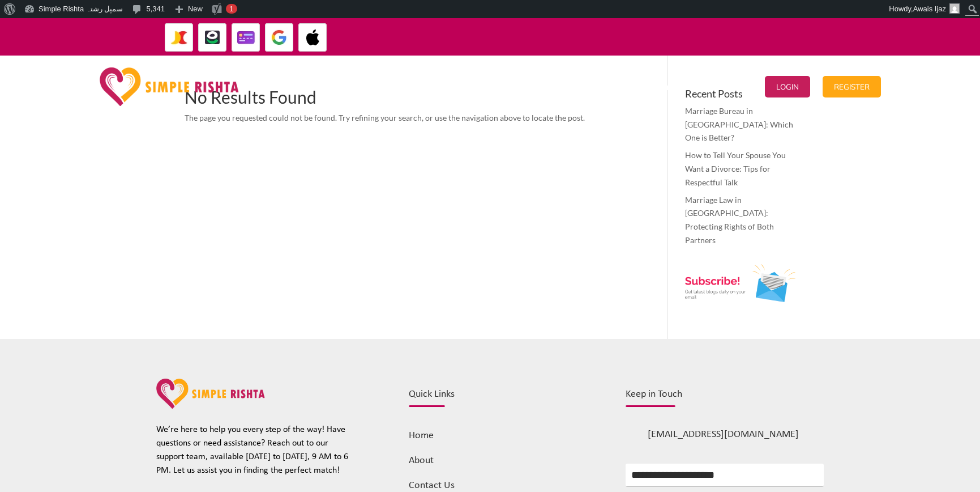 The width and height of the screenshot is (980, 492). Describe the element at coordinates (788, 87) in the screenshot. I see `a: Login` at that location.